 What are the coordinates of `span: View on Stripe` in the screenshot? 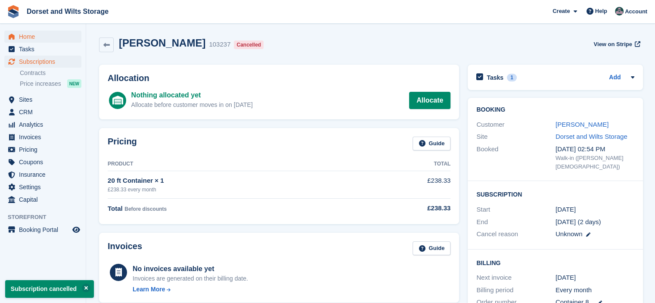 It's located at (612, 44).